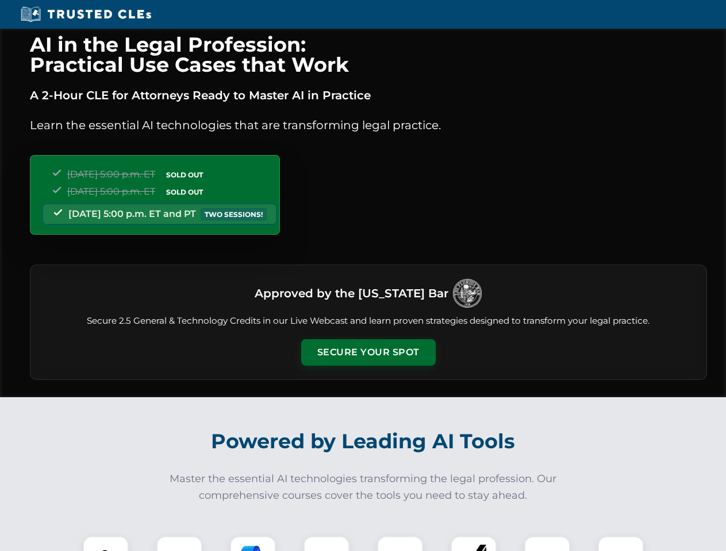 Image resolution: width=726 pixels, height=551 pixels. What do you see at coordinates (467, 294) in the screenshot?
I see `img: Logo` at bounding box center [467, 294].